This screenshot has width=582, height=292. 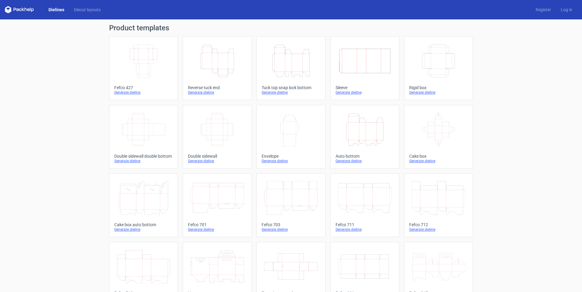 I want to click on a: Diecut layouts, so click(x=87, y=10).